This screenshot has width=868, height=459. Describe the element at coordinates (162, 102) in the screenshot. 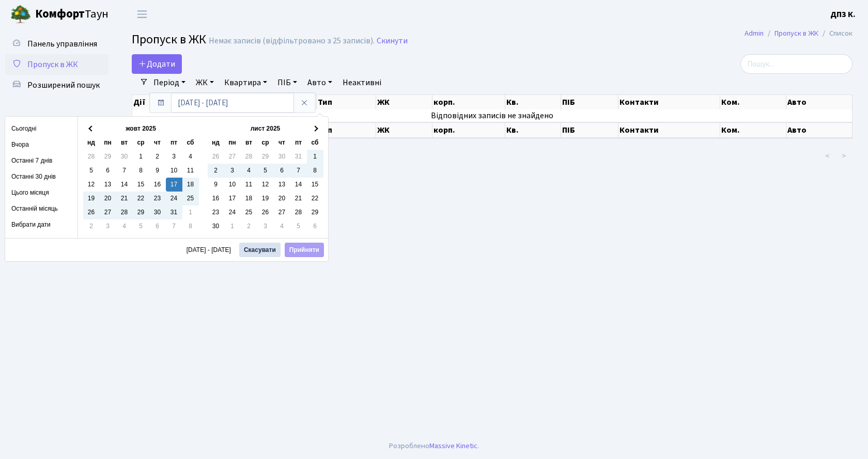

I see `th: Дії` at that location.